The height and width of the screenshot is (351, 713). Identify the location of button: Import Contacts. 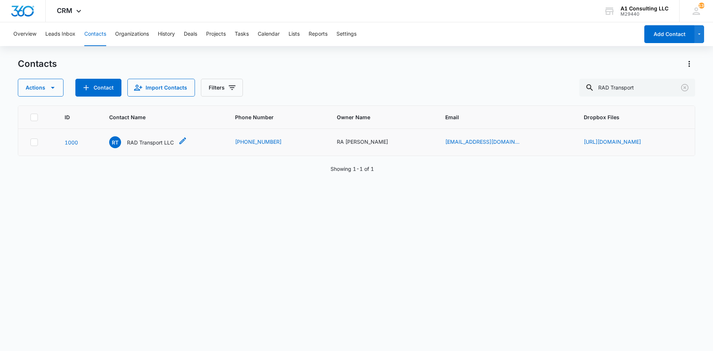
(161, 88).